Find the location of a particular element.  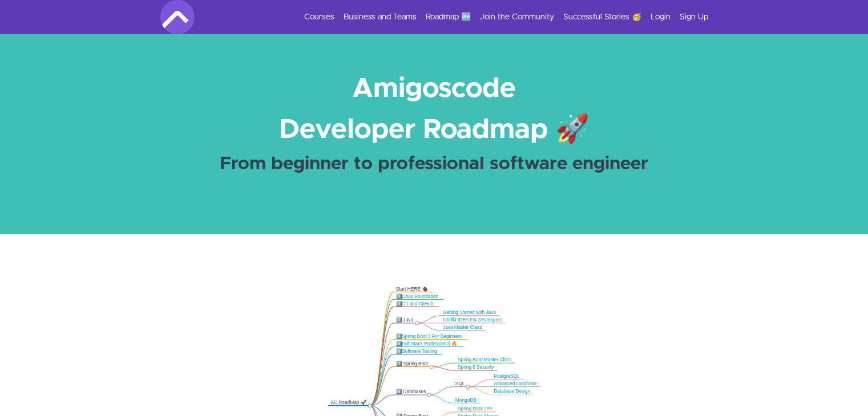

strong: Developer Roadmap 🚀 is located at coordinates (434, 130).